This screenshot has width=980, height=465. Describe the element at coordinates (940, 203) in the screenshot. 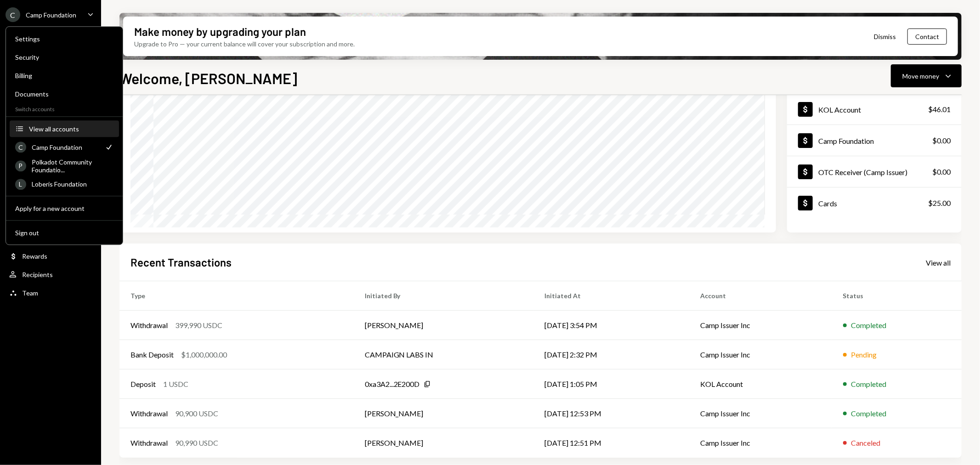

I see `div: $25.00` at that location.